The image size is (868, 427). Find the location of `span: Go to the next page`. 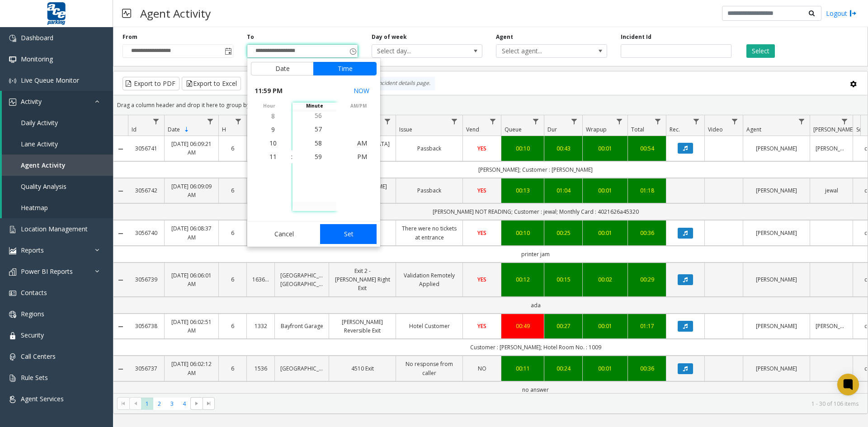

span: Go to the next page is located at coordinates (196, 403).